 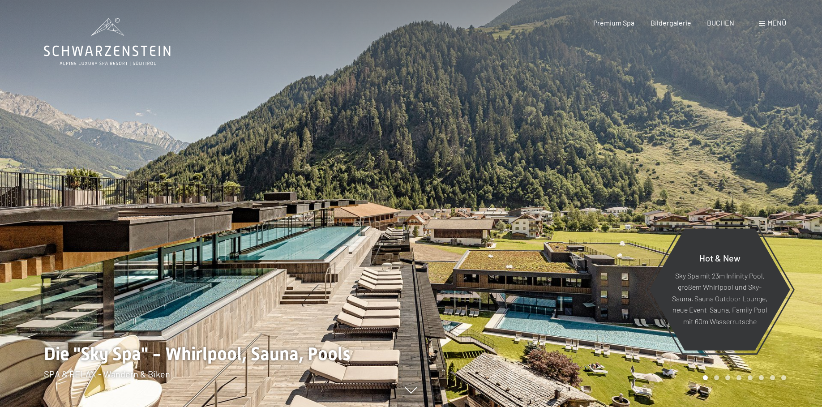 I want to click on a: Bildergalerie, so click(x=671, y=22).